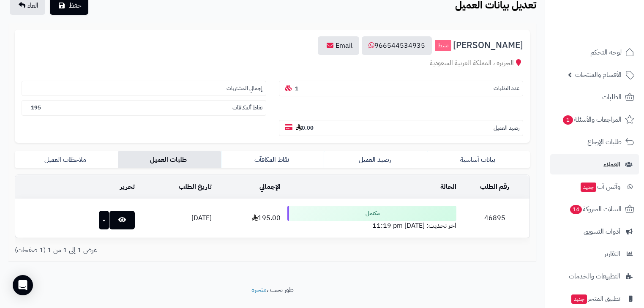 The image size is (644, 308). I want to click on span: الغاء, so click(33, 5).